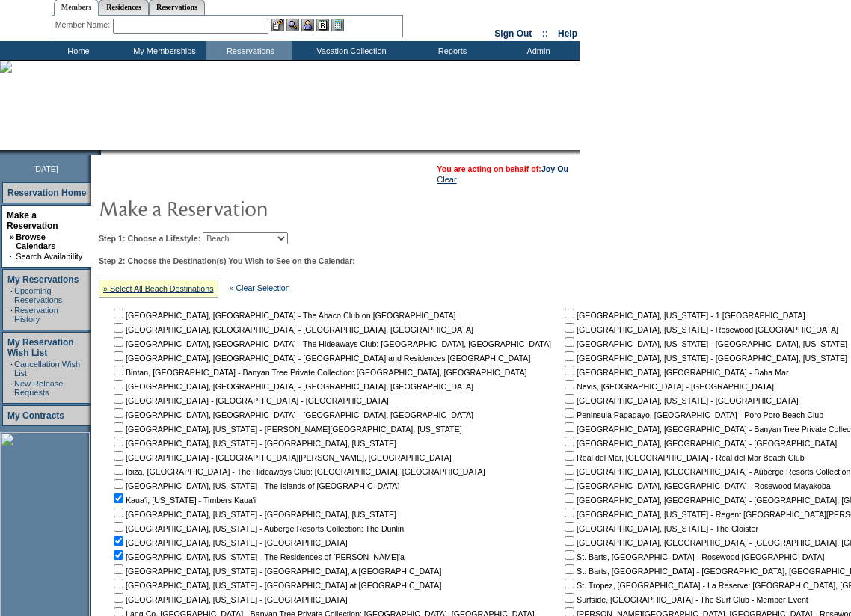  Describe the element at coordinates (38, 295) in the screenshot. I see `a: Upcoming Reservations` at that location.